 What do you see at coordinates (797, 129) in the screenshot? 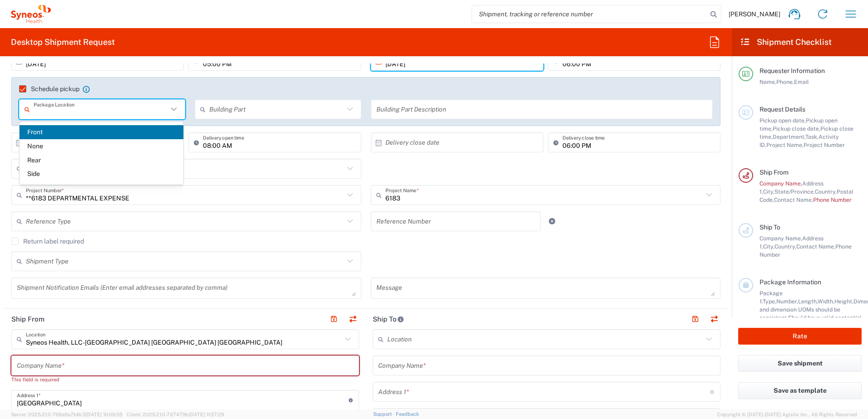
I see `span: Pickup close date,` at bounding box center [797, 129].